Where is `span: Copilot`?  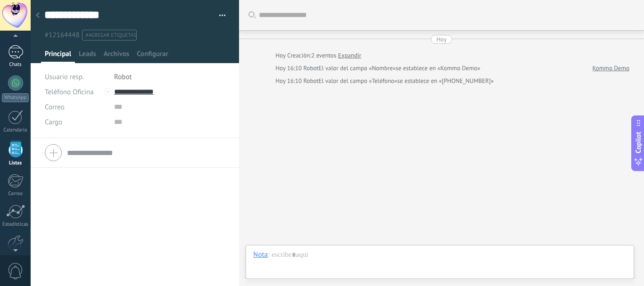 span: Copilot is located at coordinates (638, 142).